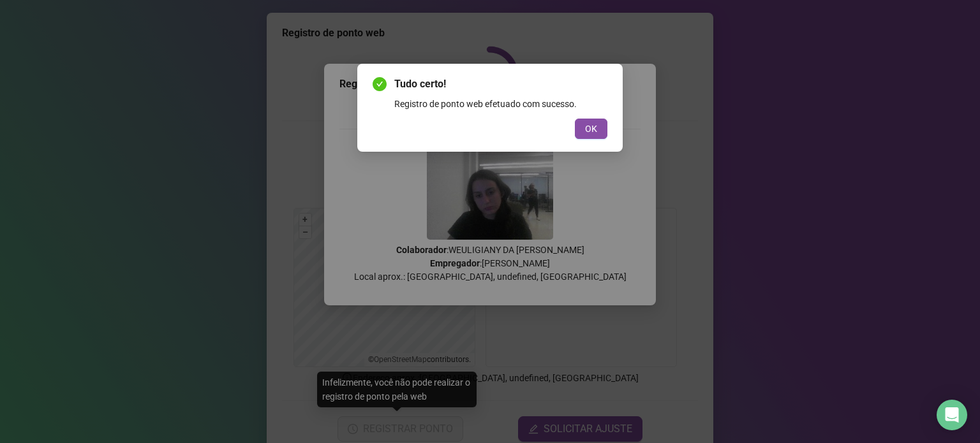 Image resolution: width=980 pixels, height=443 pixels. I want to click on div: Registro de ponto web efetuado com sucesso., so click(501, 104).